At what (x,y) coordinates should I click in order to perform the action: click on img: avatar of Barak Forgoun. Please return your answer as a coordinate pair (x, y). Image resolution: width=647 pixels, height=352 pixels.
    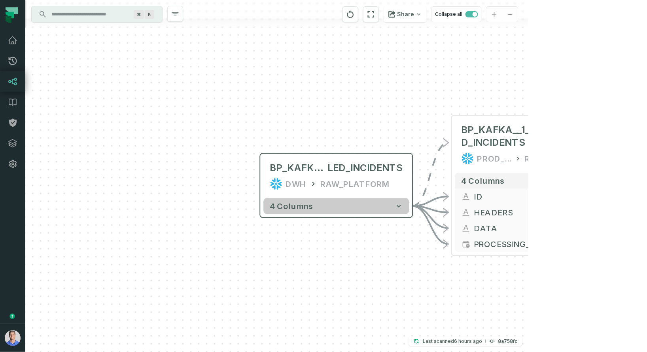
    Looking at the image, I should click on (13, 338).